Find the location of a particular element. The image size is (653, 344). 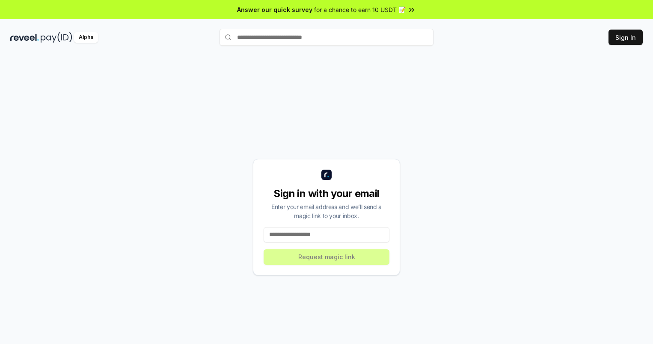

img: pay_id is located at coordinates (56, 37).